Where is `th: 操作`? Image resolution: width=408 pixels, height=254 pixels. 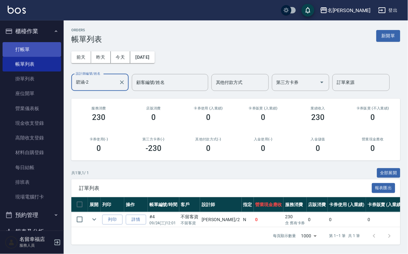 th: 操作 is located at coordinates (136, 204).